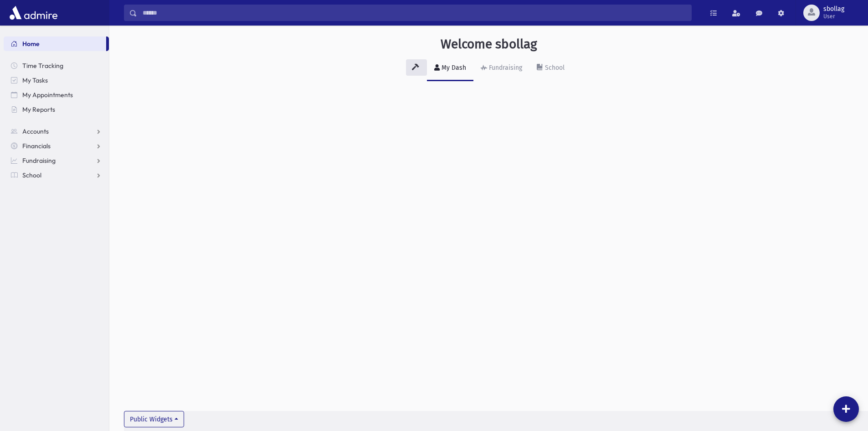 The image size is (868, 431). I want to click on a: Accounts, so click(56, 131).